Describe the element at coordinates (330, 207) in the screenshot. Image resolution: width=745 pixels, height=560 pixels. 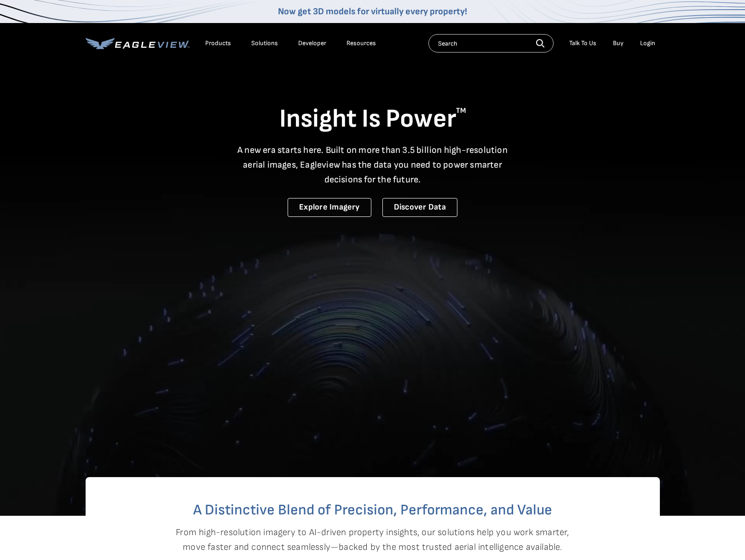
I see `a: Explore Imagery` at that location.